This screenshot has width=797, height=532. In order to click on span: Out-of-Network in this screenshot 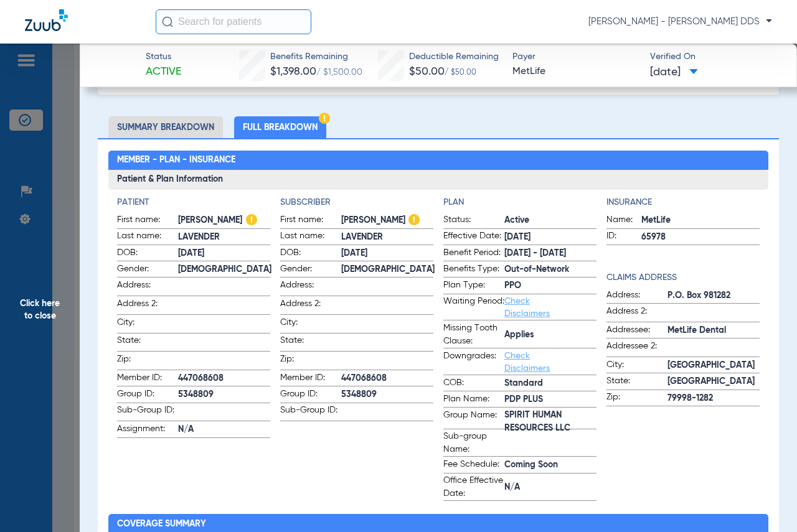, I will do `click(550, 270)`.